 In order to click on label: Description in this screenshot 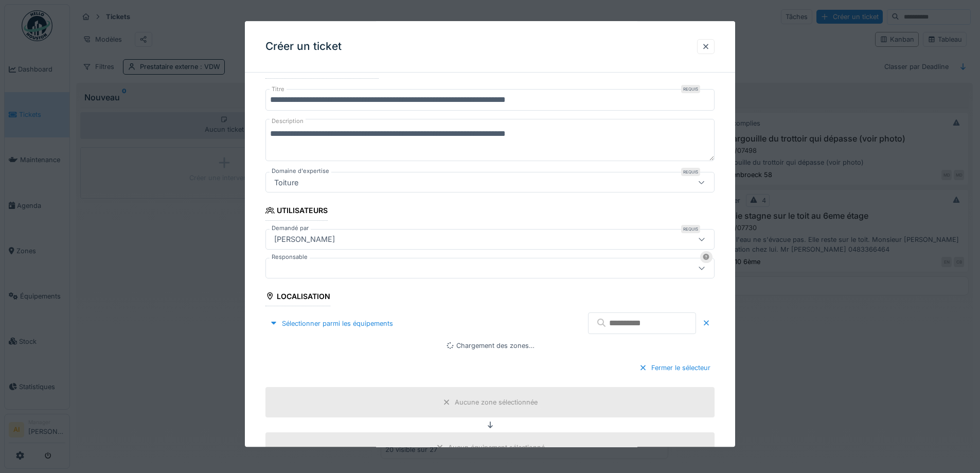, I will do `click(288, 122)`.